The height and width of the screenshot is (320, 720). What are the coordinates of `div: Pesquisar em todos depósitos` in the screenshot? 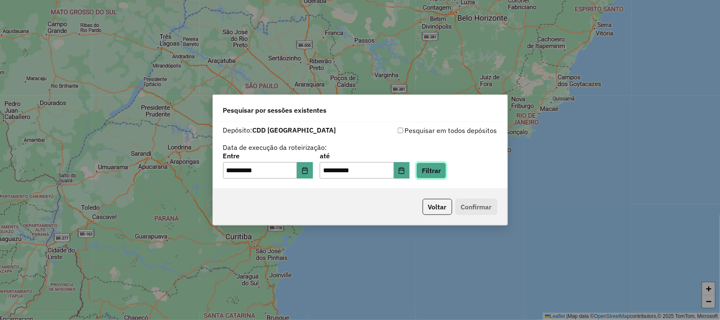 It's located at (429, 130).